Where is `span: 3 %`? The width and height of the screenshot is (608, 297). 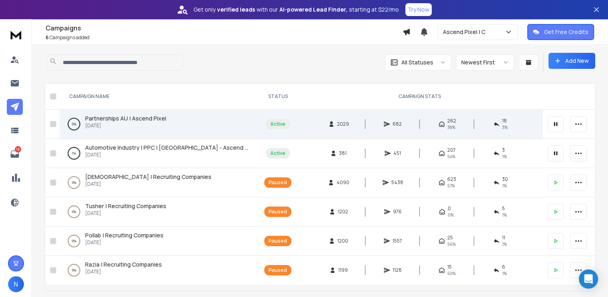
span: 3 % is located at coordinates (505, 127).